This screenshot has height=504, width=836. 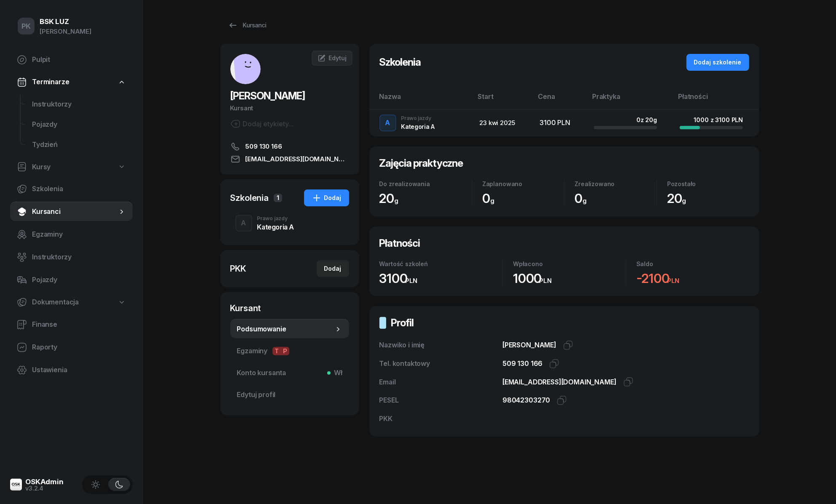 I want to click on span: Raporty, so click(x=79, y=348).